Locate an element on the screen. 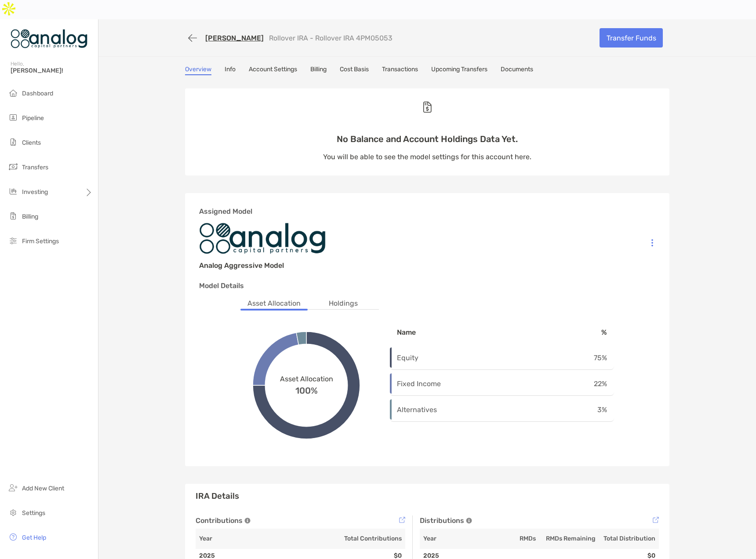  img: billing icon is located at coordinates (13, 216).